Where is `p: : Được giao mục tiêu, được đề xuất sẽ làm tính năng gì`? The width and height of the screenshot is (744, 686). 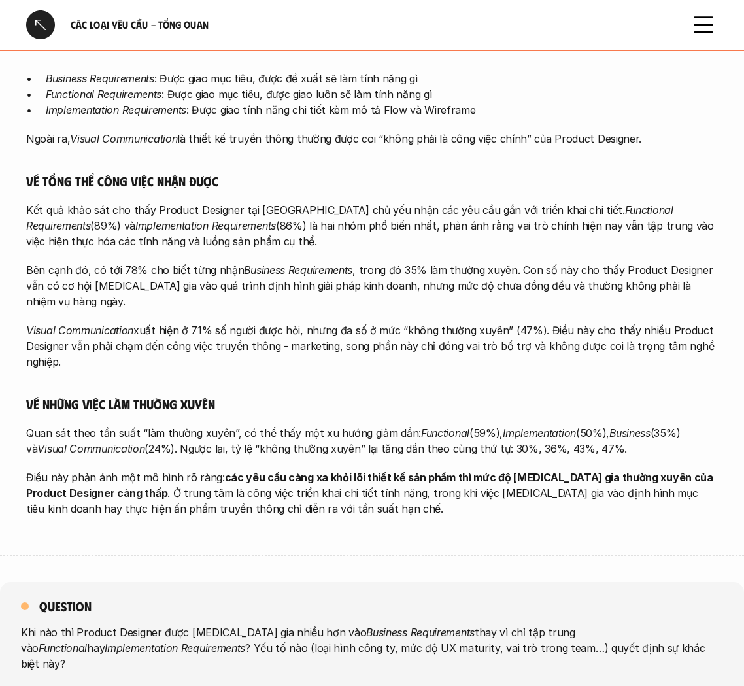 p: : Được giao mục tiêu, được đề xuất sẽ làm tính năng gì is located at coordinates (382, 78).